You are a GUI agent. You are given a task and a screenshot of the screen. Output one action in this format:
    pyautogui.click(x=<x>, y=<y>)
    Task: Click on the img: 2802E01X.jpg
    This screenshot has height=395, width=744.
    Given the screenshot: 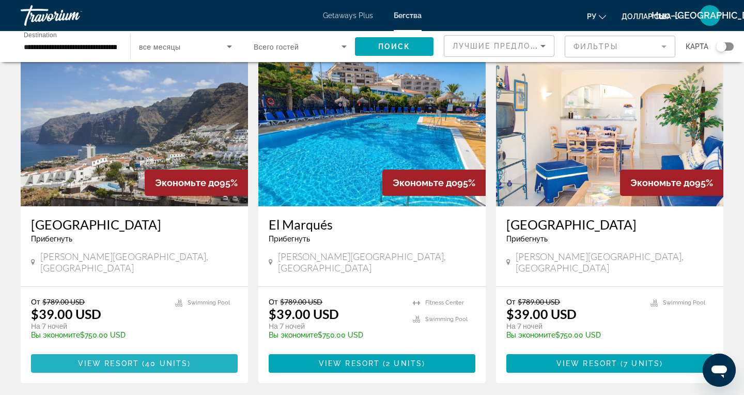 What is the action you would take?
    pyautogui.click(x=134, y=123)
    